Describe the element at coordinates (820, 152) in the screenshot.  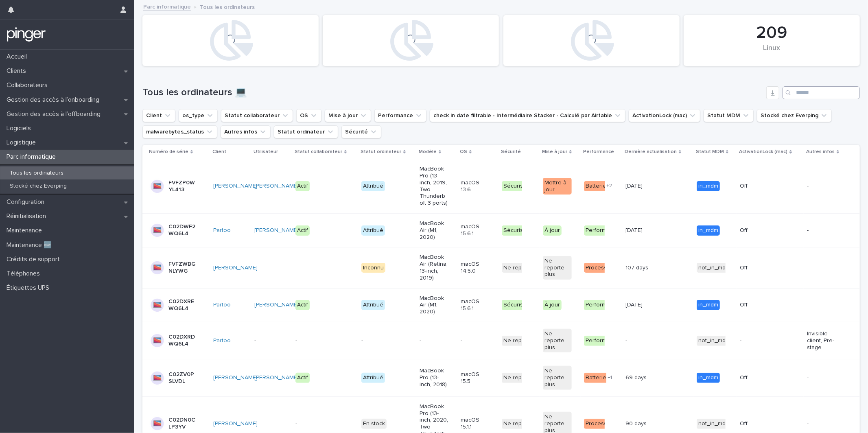
I see `p: Autres infos` at that location.